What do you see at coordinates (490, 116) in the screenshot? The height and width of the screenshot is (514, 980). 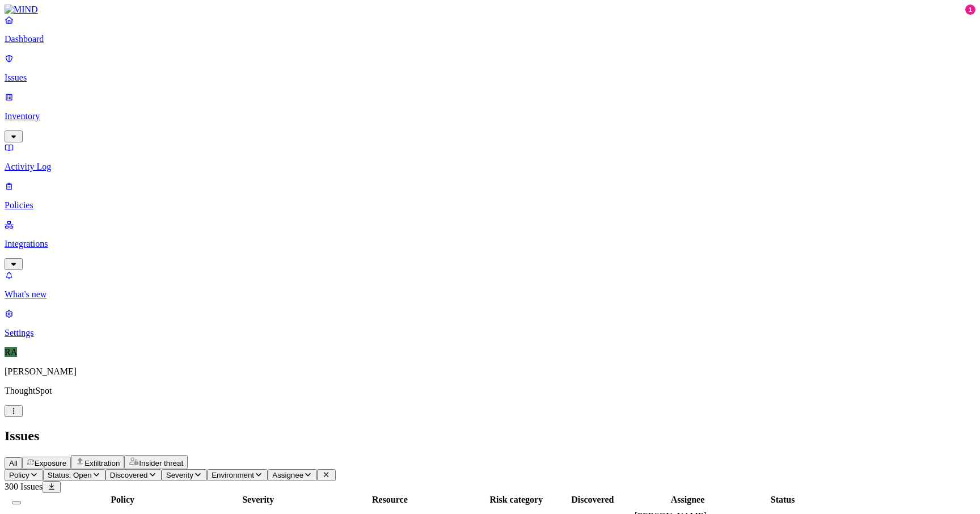 I see `p: Inventory` at bounding box center [490, 116].